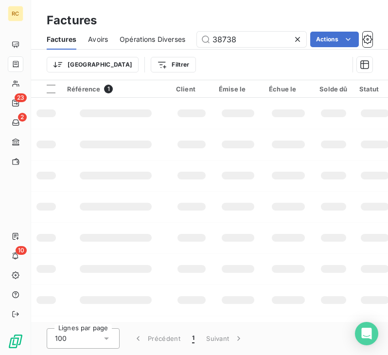 The width and height of the screenshot is (388, 355). I want to click on div: Émise le, so click(238, 89).